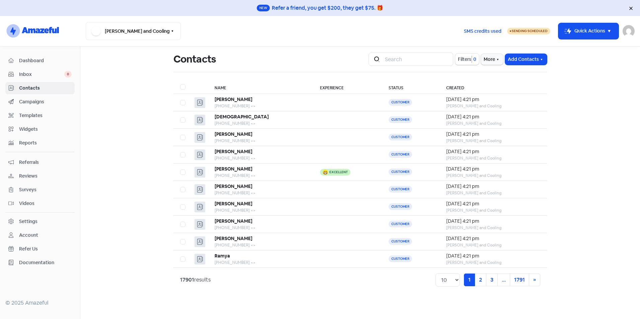  Describe the element at coordinates (40, 162) in the screenshot. I see `a: Referrals` at that location.